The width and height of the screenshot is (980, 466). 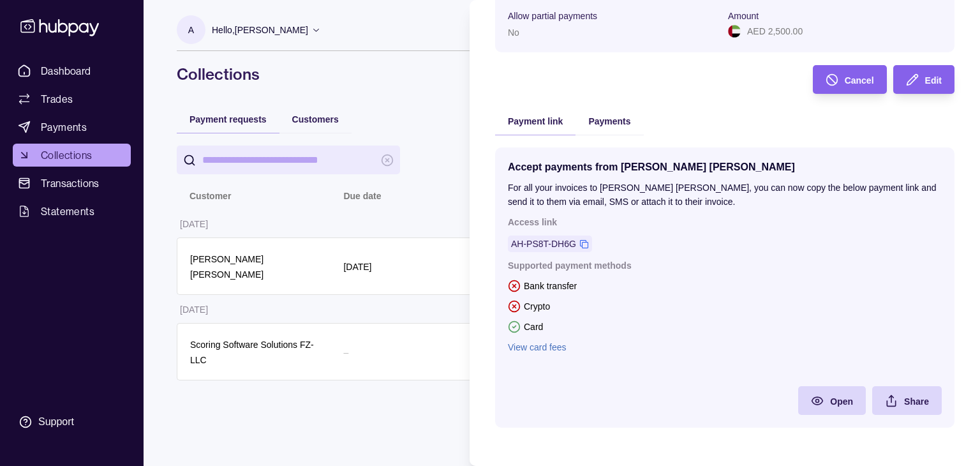 What do you see at coordinates (775, 31) in the screenshot?
I see `p: AED 2,500.00` at bounding box center [775, 31].